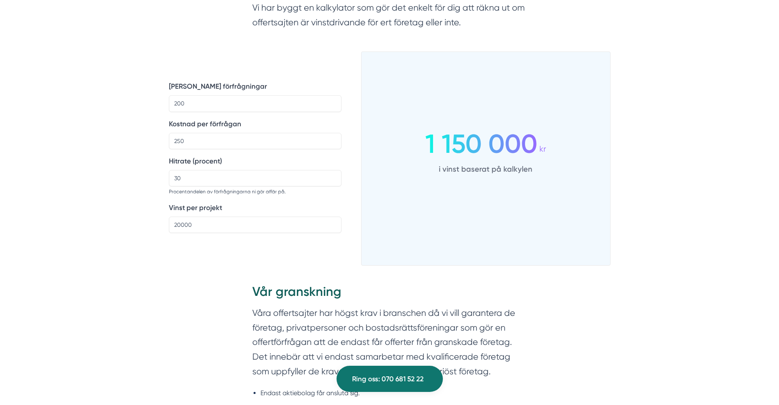 The image size is (779, 405). What do you see at coordinates (394, 393) in the screenshot?
I see `li: Endast aktiebolag får ansluta sig.` at bounding box center [394, 393].